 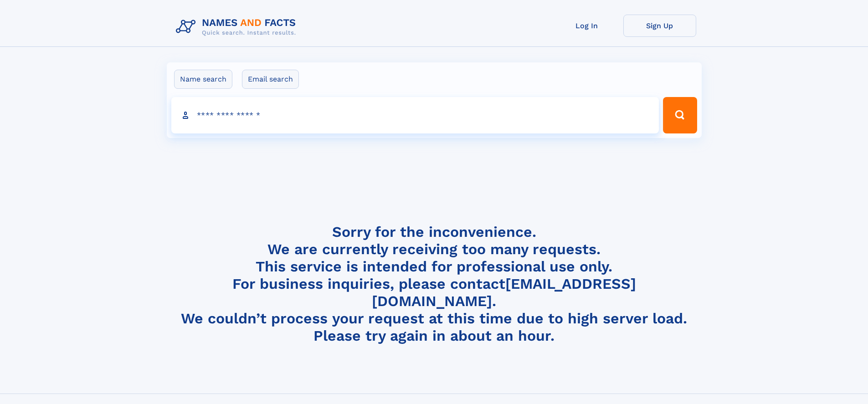 I want to click on label: Email search, so click(x=270, y=79).